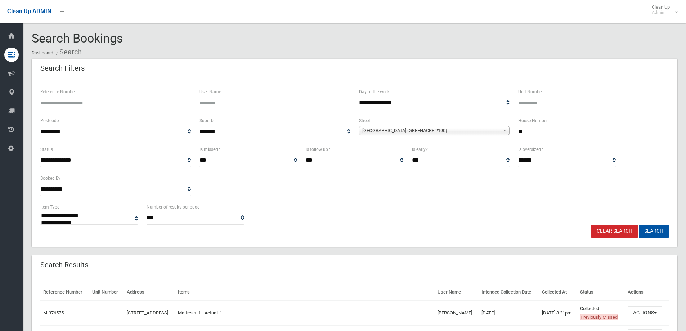 The width and height of the screenshot is (686, 331). I want to click on span: Clean Up, so click(663, 10).